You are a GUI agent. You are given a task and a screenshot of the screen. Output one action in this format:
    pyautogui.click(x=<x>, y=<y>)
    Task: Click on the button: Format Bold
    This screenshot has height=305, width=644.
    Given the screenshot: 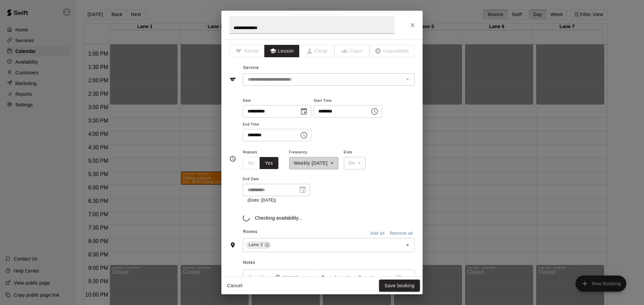 What is the action you would take?
    pyautogui.click(x=324, y=278)
    